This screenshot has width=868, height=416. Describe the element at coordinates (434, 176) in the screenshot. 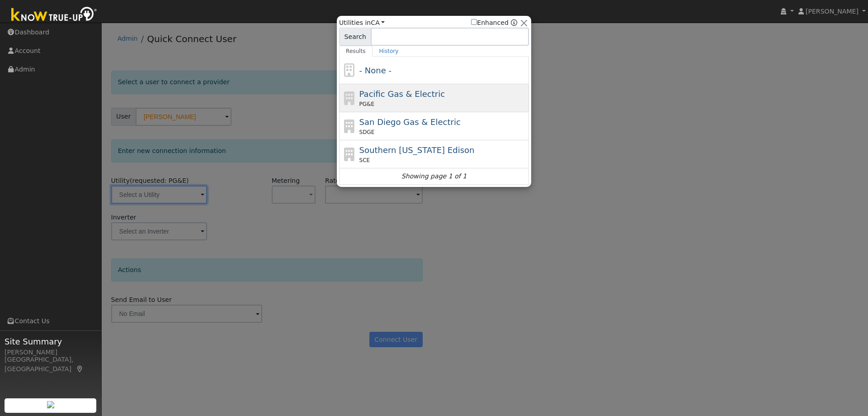

I see `i: Showing page 1 of 1` at that location.